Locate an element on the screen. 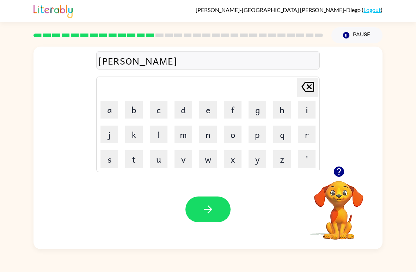  button: Pause is located at coordinates (357, 35).